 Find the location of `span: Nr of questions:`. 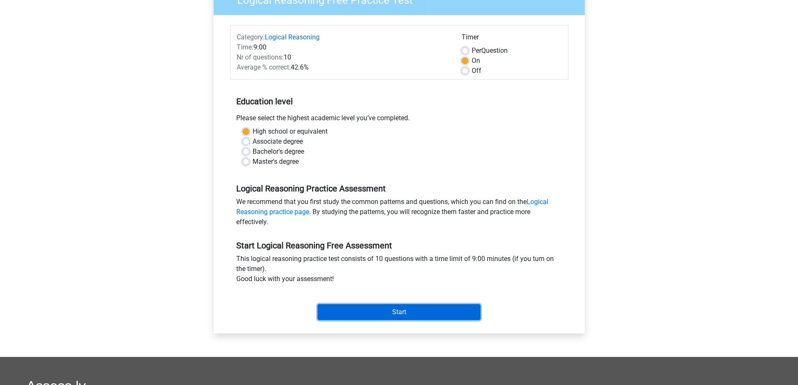

span: Nr of questions: is located at coordinates (260, 57).